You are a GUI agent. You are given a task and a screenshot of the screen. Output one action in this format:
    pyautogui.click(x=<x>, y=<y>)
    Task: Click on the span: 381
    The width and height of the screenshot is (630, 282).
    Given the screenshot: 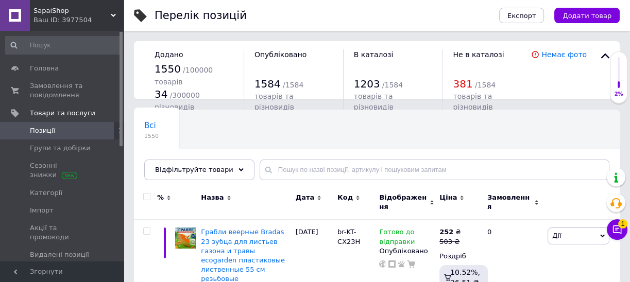 What is the action you would take?
    pyautogui.click(x=463, y=84)
    